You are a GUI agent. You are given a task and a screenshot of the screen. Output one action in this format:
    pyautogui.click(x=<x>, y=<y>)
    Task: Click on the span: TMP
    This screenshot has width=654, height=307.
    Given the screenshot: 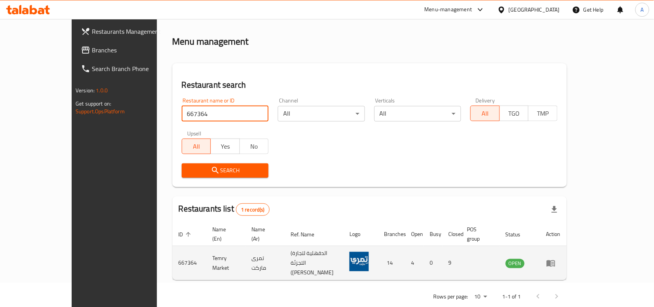 What is the action you would take?
    pyautogui.click(x=543, y=113)
    